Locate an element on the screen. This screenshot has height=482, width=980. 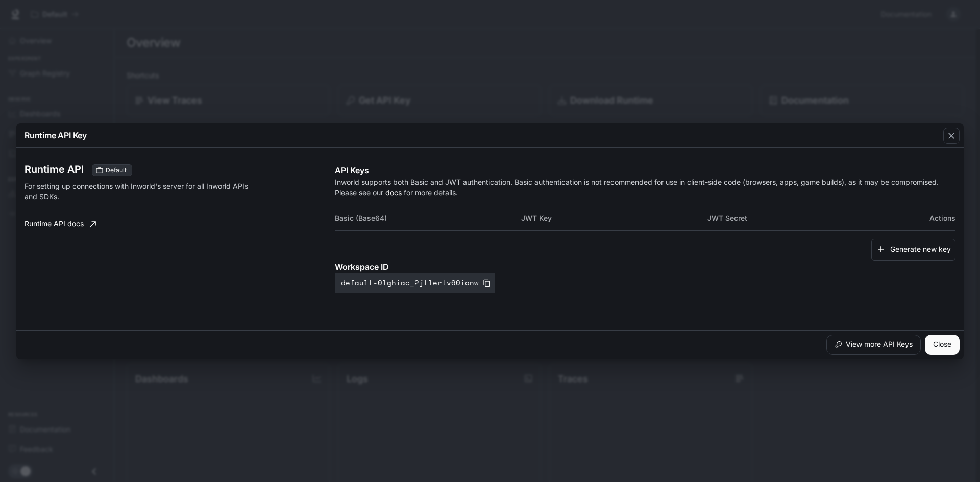
p: Inworld supports both Basic and JWT authentication. Basic authentication is not recommended for u... is located at coordinates (645, 187).